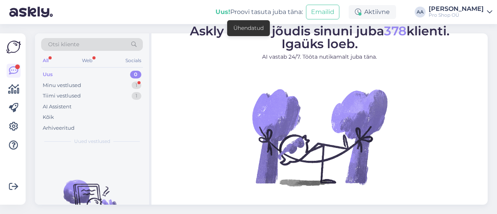 The height and width of the screenshot is (214, 497). I want to click on span: Uued vestlused, so click(92, 141).